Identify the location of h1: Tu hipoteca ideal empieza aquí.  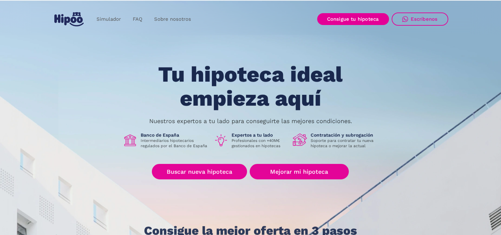
(250, 86).